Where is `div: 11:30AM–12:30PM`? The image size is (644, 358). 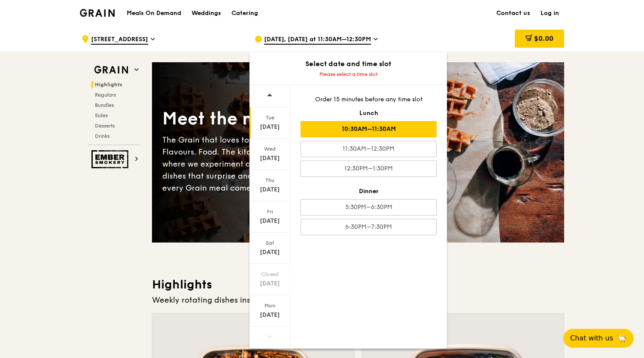 div: 11:30AM–12:30PM is located at coordinates (368, 149).